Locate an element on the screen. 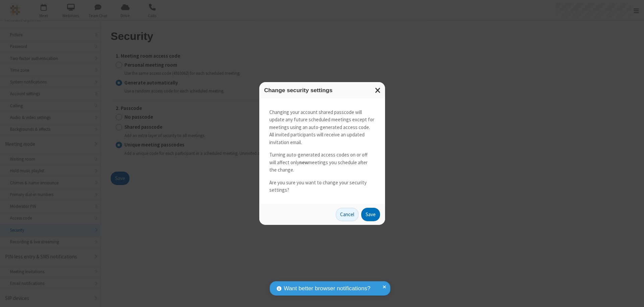  span: Want better browser notifications? is located at coordinates (327, 289).